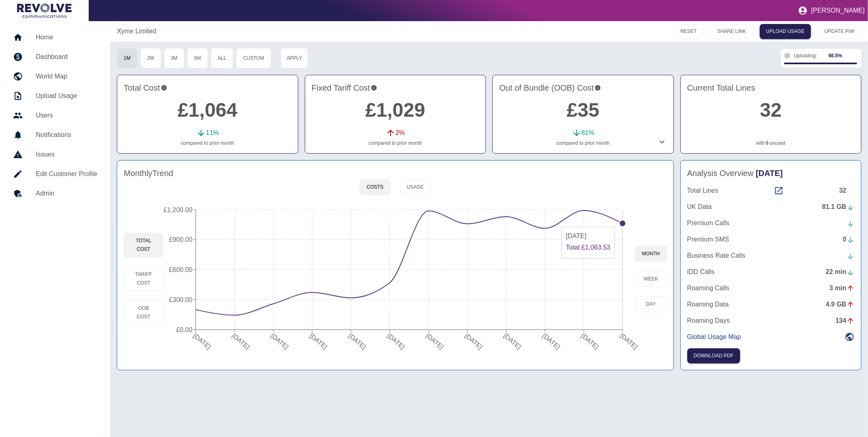 Image resolution: width=868 pixels, height=437 pixels. What do you see at coordinates (701, 272) in the screenshot?
I see `p: IDD Calls` at bounding box center [701, 272].